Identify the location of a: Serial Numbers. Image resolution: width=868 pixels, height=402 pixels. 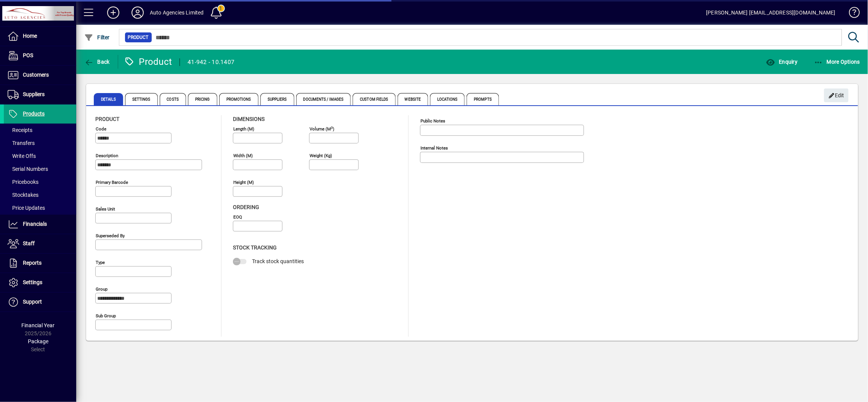
(40, 169).